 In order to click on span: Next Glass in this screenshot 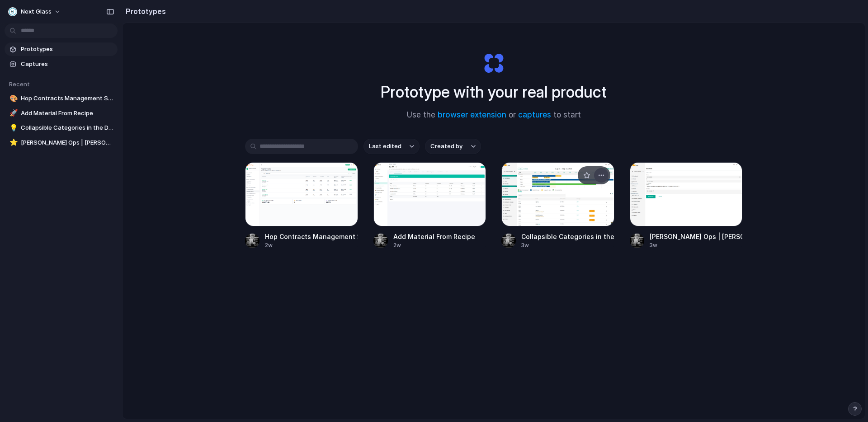, I will do `click(36, 12)`.